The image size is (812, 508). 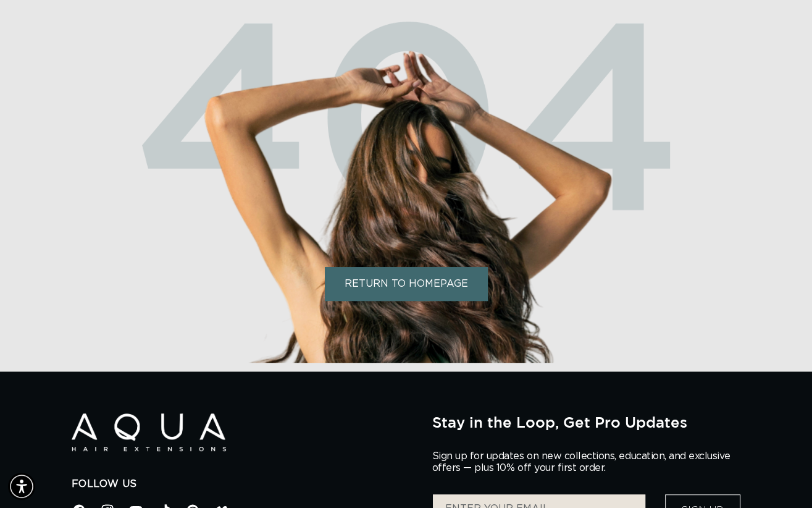 What do you see at coordinates (242, 484) in the screenshot?
I see `h2: Follow Us` at bounding box center [242, 484].